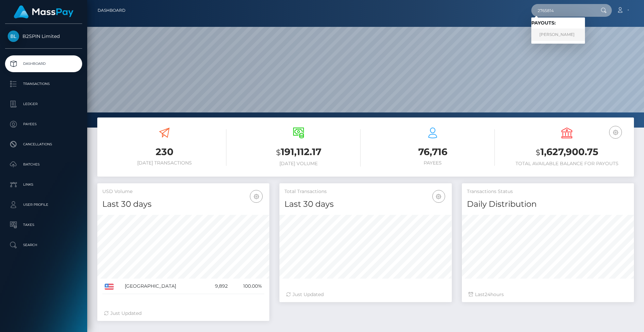  Describe the element at coordinates (44, 205) in the screenshot. I see `p: User Profile` at that location.